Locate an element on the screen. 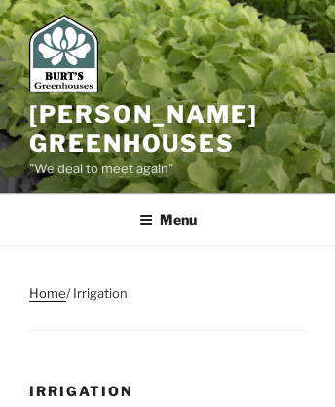  p: "We deal to meet again" is located at coordinates (168, 170).